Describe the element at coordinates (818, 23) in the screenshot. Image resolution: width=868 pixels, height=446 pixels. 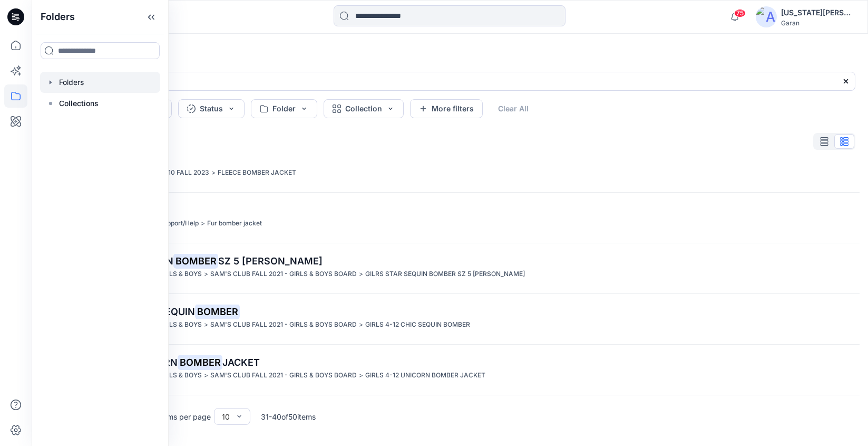
I see `div: Garan` at that location.